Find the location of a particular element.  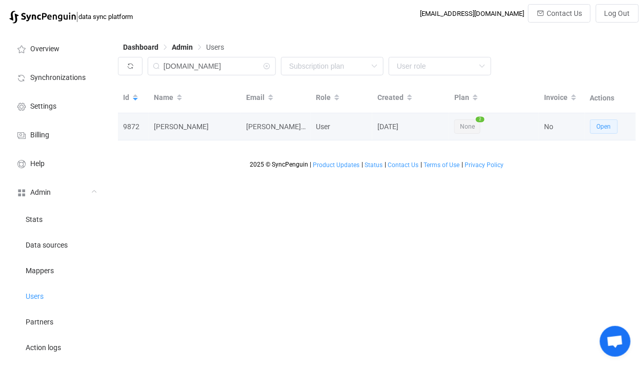

span: Terms of Use is located at coordinates (442, 165).